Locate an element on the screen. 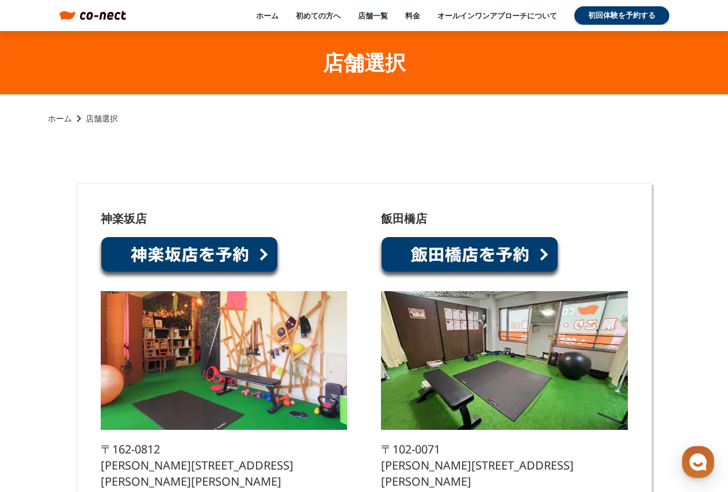 The image size is (728, 492). p: 神楽坂店 is located at coordinates (124, 219).